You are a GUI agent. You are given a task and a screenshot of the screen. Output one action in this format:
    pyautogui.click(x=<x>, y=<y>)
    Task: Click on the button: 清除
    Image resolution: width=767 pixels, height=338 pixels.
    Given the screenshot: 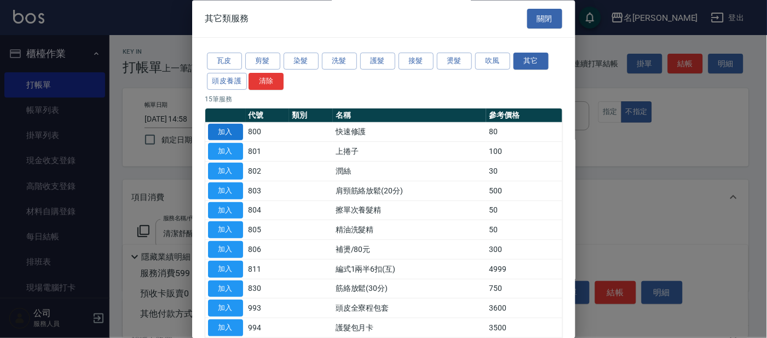 What is the action you would take?
    pyautogui.click(x=266, y=81)
    